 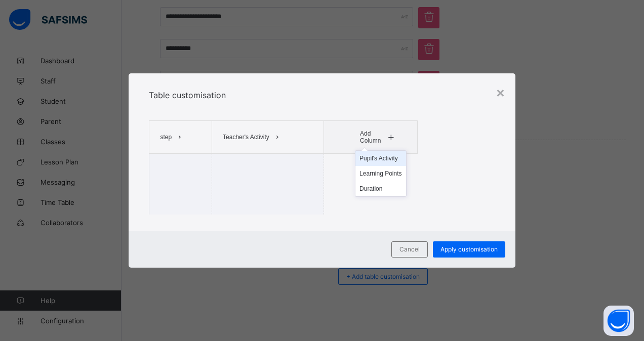 What do you see at coordinates (372, 137) in the screenshot?
I see `span: Add Column` at bounding box center [372, 137].